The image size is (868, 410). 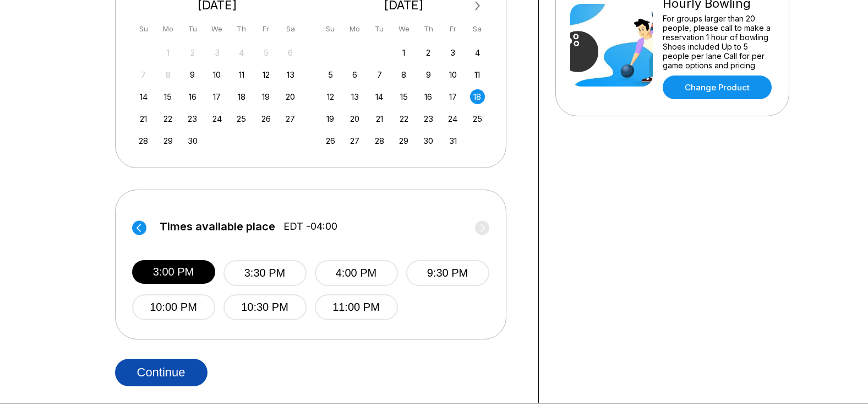 I want to click on div: Choose Saturday, September 27th, 2025, so click(x=290, y=119).